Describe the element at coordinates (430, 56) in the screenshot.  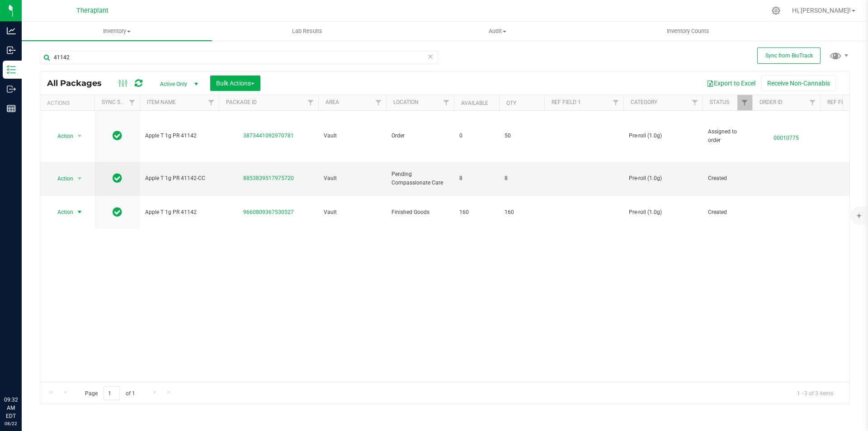
I see `span: Clear` at that location.